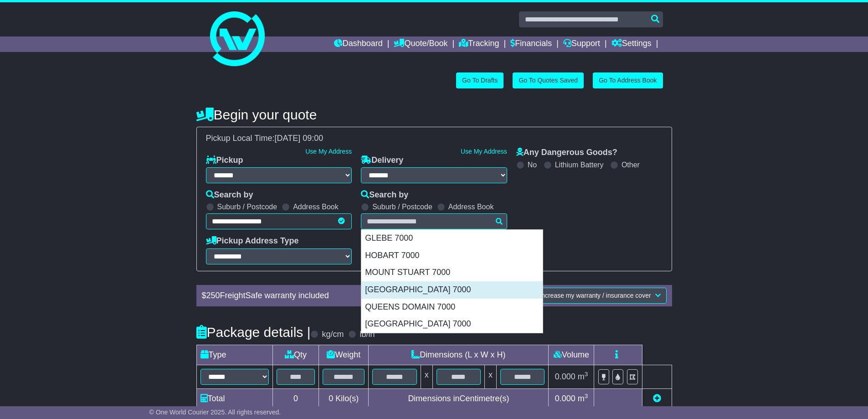  Describe the element at coordinates (213, 295) in the screenshot. I see `span: 250` at that location.